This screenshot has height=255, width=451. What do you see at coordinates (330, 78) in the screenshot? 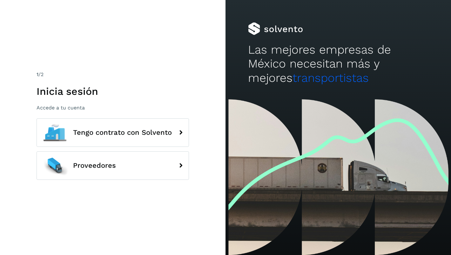
I see `span: transportistas` at bounding box center [330, 78].